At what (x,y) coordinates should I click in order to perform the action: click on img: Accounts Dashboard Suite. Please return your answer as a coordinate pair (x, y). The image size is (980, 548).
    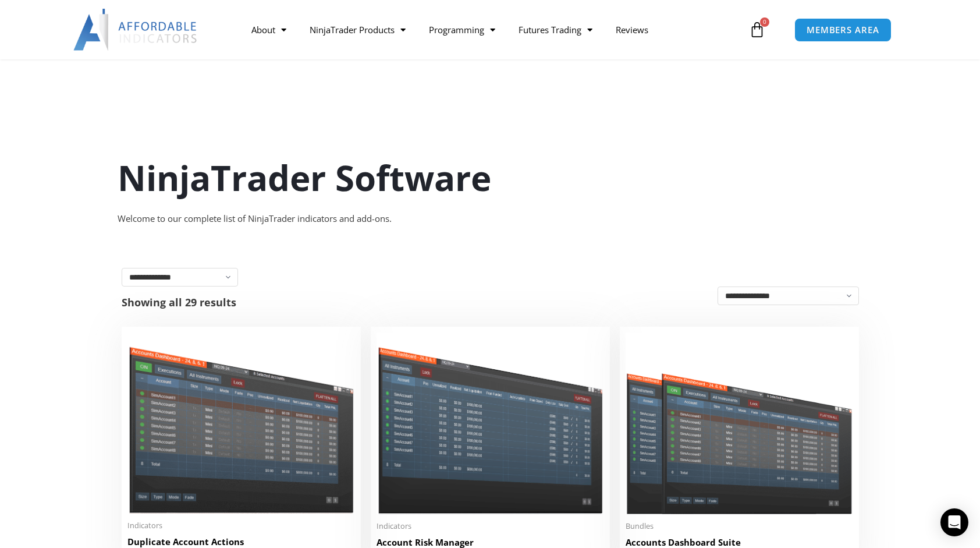
    Looking at the image, I should click on (740, 423).